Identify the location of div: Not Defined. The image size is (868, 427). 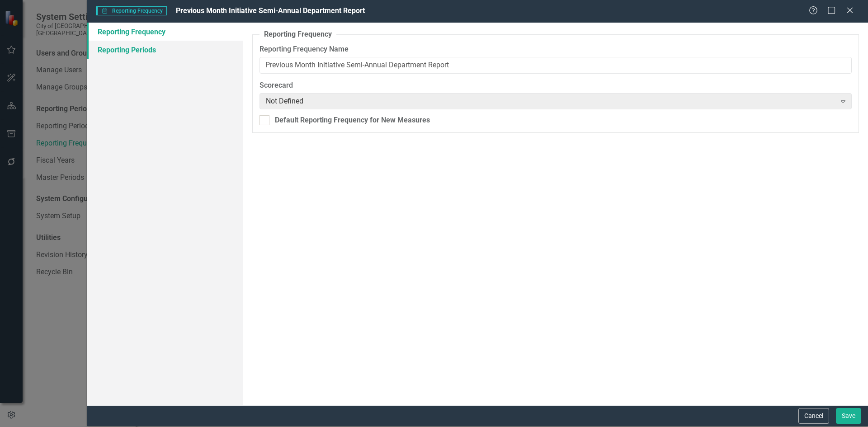
(550, 101).